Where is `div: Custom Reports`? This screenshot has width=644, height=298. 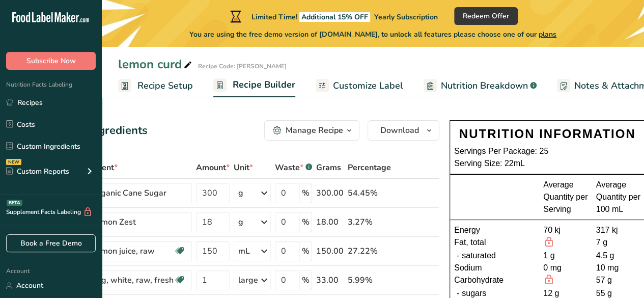 div: Custom Reports is located at coordinates (38, 171).